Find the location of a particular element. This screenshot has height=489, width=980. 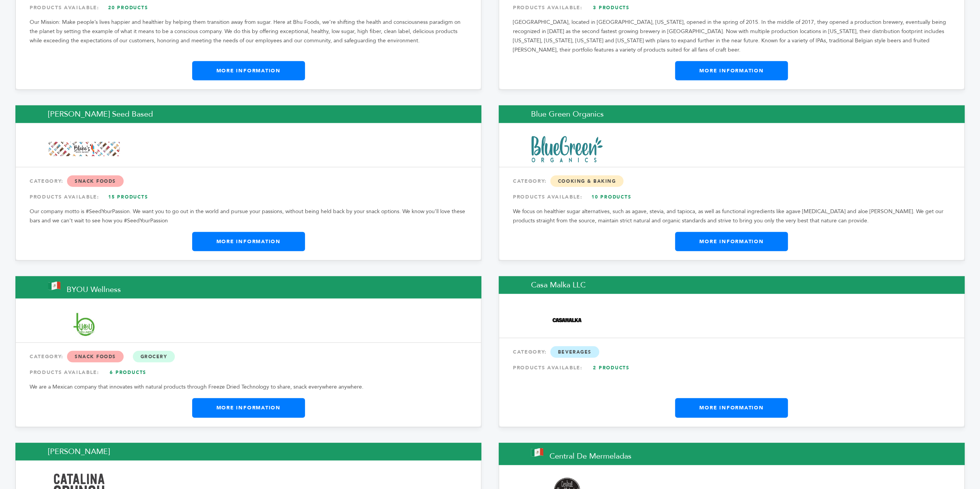

a: 10 Products is located at coordinates (611, 197).